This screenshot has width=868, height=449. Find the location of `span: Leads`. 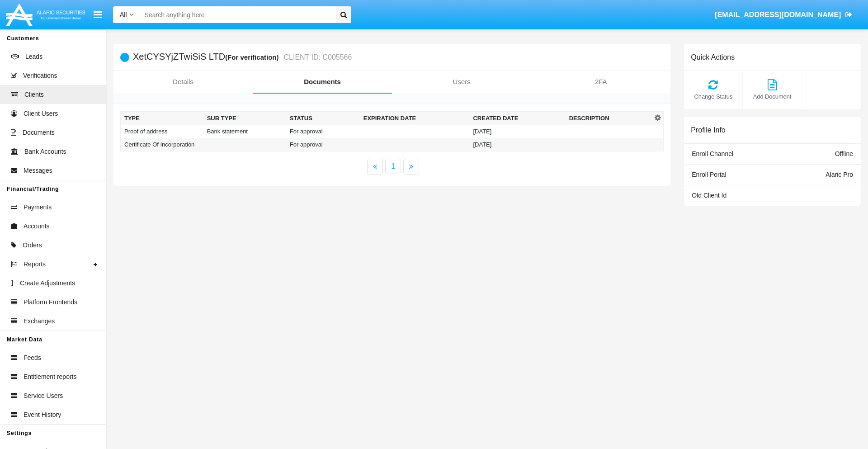

span: Leads is located at coordinates (34, 56).